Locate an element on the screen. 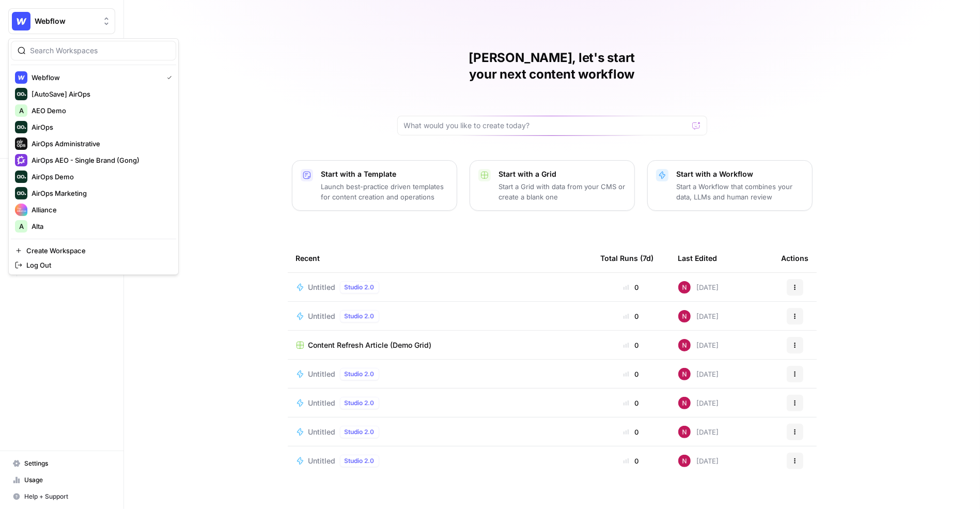 This screenshot has width=980, height=509. img: AirOps Administrative Logo is located at coordinates (22, 144).